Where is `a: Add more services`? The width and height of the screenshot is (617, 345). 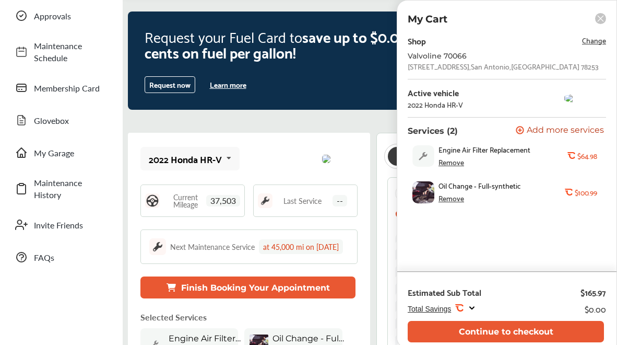
a: Add more services is located at coordinates (561, 131).